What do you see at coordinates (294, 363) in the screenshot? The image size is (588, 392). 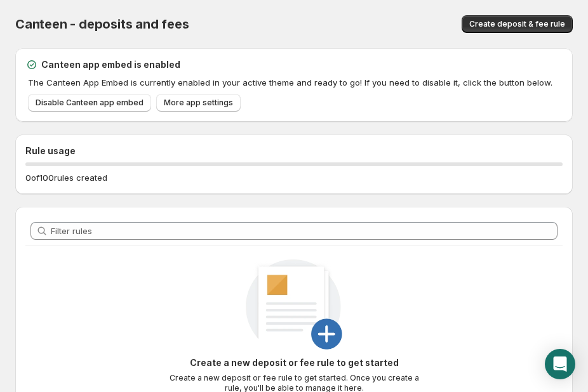 I see `p: Create a new deposit or fee rule to get started` at bounding box center [294, 363].